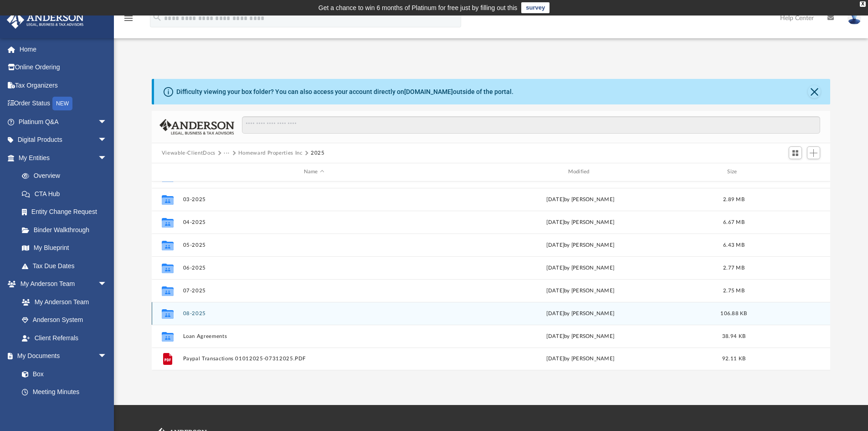 This screenshot has height=431, width=868. I want to click on div: Modified, so click(581, 172).